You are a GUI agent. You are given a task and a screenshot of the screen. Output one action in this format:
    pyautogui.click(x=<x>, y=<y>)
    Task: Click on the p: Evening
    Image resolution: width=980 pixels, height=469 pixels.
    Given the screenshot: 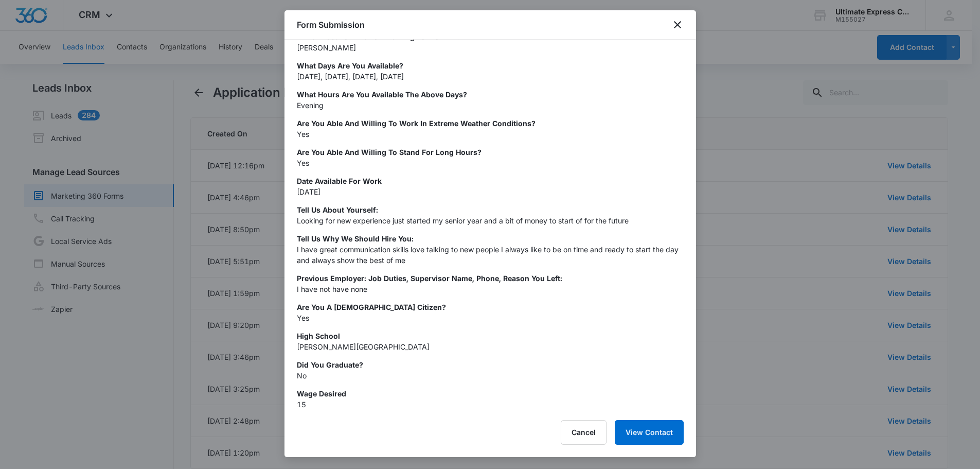 What is the action you would take?
    pyautogui.click(x=490, y=105)
    